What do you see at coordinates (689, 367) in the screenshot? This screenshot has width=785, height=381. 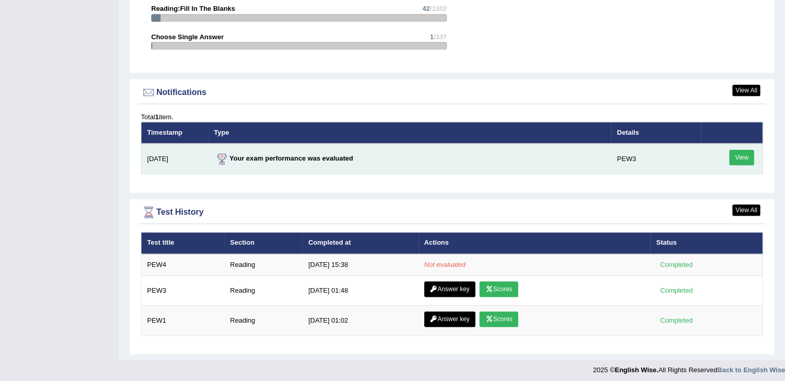 I see `div: 2025 © All Rights Reserved` at bounding box center [689, 367].